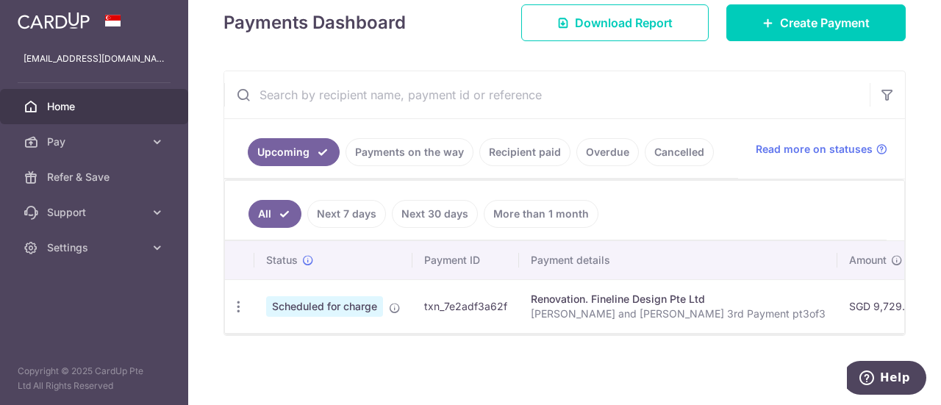  I want to click on span: Status, so click(281, 260).